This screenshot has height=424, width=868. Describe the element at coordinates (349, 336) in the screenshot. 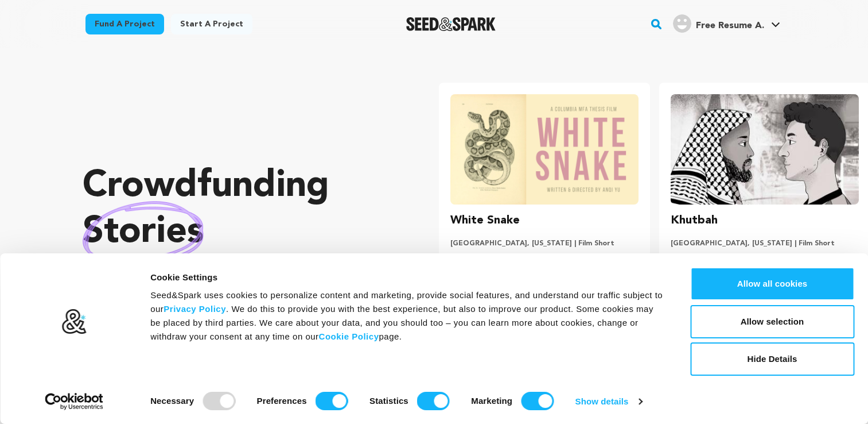

I see `a: Cookie Policy` at that location.